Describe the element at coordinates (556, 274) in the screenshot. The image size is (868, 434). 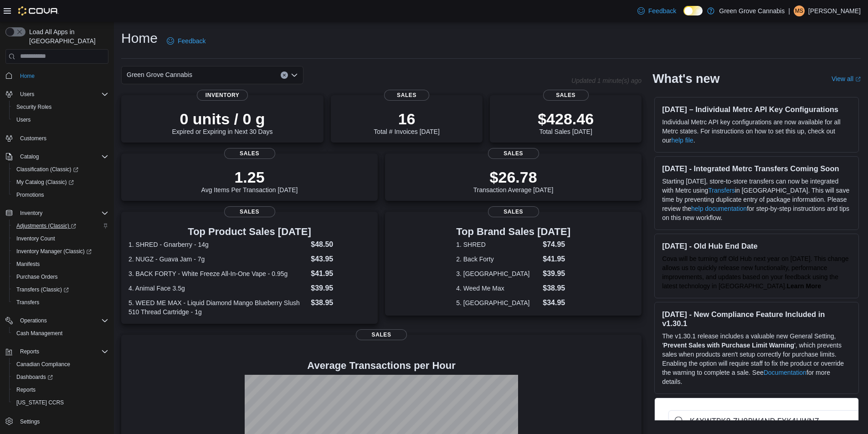
I see `dd: $39.95` at that location.